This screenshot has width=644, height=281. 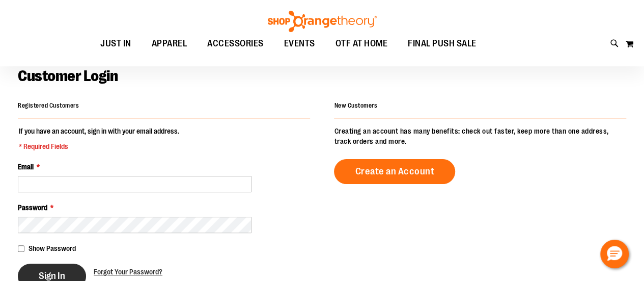 What do you see at coordinates (170, 43) in the screenshot?
I see `span: APPAREL` at bounding box center [170, 43].